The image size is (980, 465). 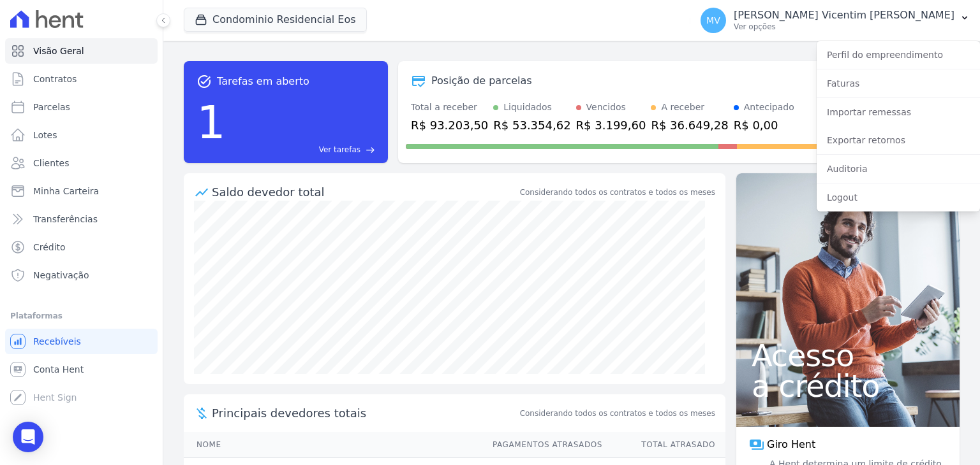 What do you see at coordinates (211, 122) in the screenshot?
I see `div: 1` at bounding box center [211, 122].